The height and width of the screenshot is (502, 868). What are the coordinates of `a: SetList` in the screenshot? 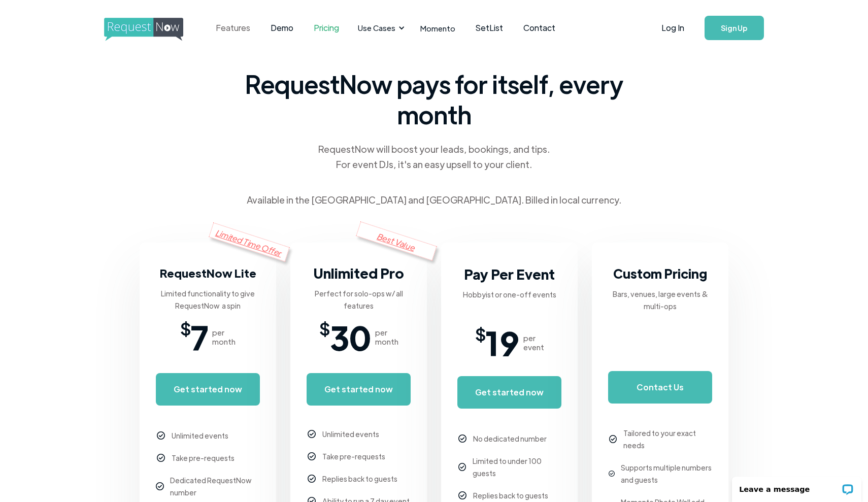 It's located at (489, 28).